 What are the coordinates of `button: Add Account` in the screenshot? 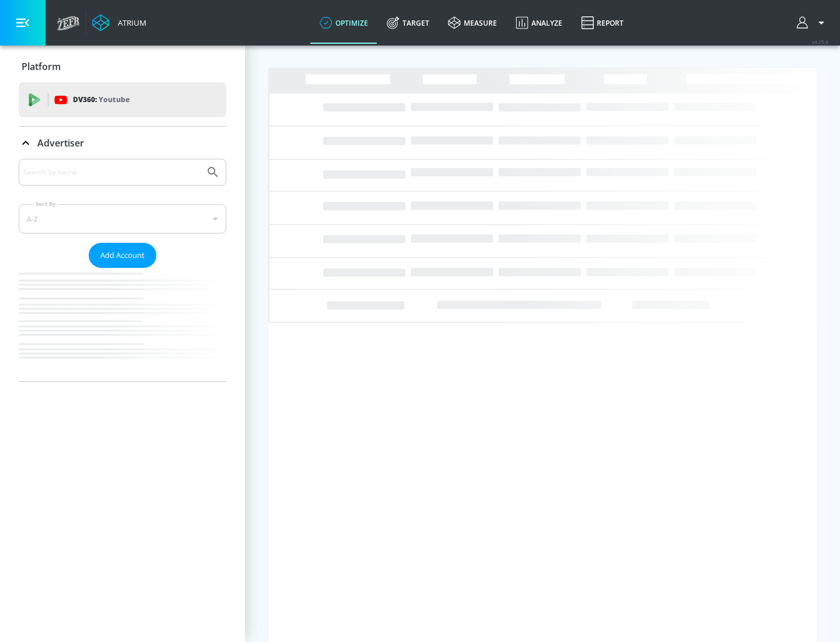 It's located at (122, 255).